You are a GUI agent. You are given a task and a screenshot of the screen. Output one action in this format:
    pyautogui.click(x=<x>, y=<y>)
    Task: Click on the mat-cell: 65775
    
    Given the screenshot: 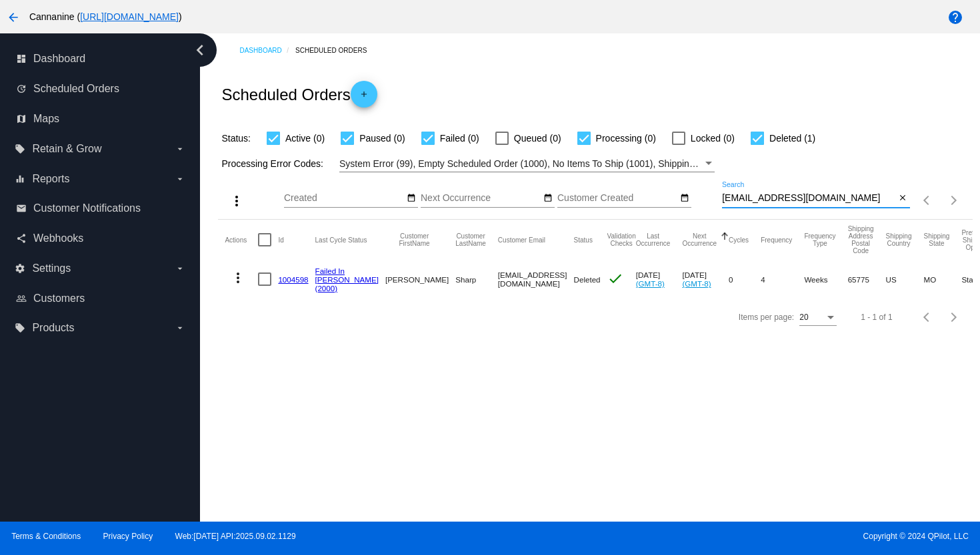 What is the action you would take?
    pyautogui.click(x=867, y=279)
    